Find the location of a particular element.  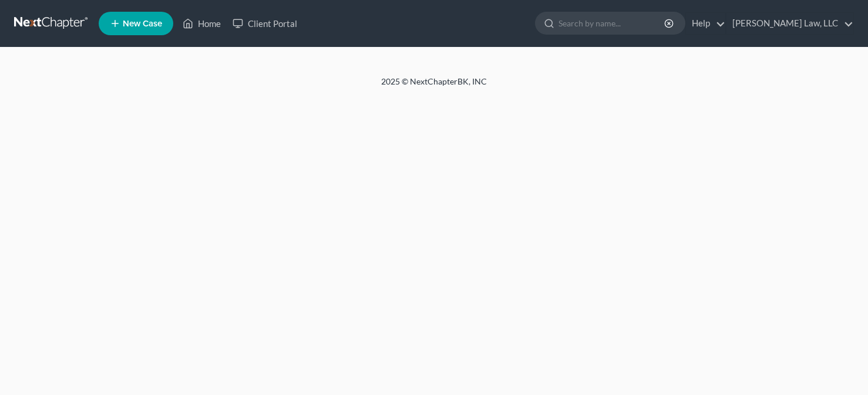

a: Help is located at coordinates (705, 24).